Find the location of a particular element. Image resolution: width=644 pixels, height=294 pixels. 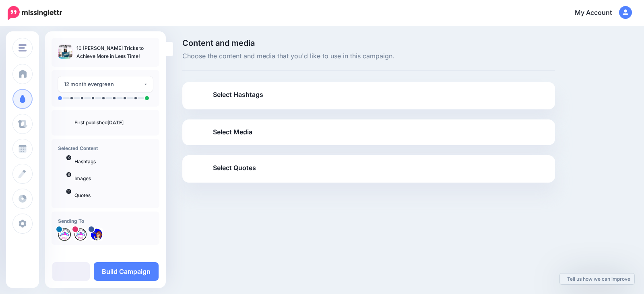

a: Select Hashtags is located at coordinates (369, 99).